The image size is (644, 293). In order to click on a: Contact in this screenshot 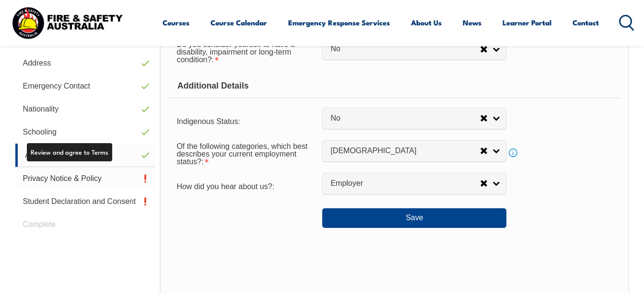, I will do `click(586, 23)`.